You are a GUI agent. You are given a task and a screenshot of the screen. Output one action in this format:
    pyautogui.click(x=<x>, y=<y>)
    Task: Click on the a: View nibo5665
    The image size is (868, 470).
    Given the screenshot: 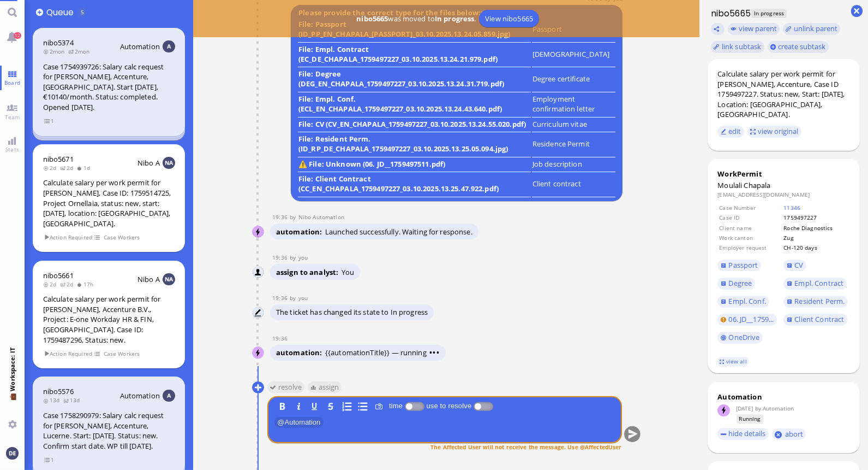 What is the action you would take?
    pyautogui.click(x=509, y=19)
    